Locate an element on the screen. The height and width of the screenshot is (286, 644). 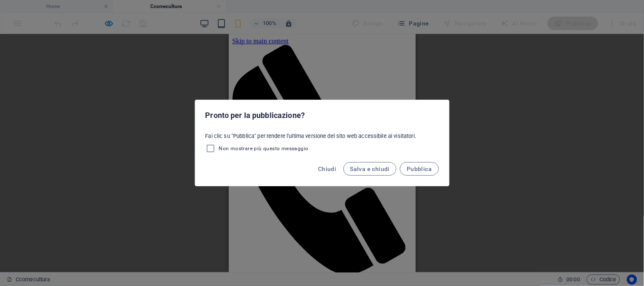
a: Skip to main content is located at coordinates (32, 7).